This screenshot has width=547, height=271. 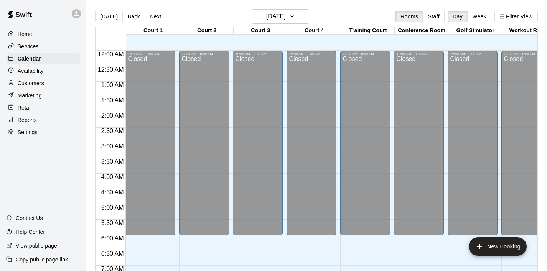 What do you see at coordinates (43, 108) in the screenshot?
I see `div: Retail` at bounding box center [43, 108].